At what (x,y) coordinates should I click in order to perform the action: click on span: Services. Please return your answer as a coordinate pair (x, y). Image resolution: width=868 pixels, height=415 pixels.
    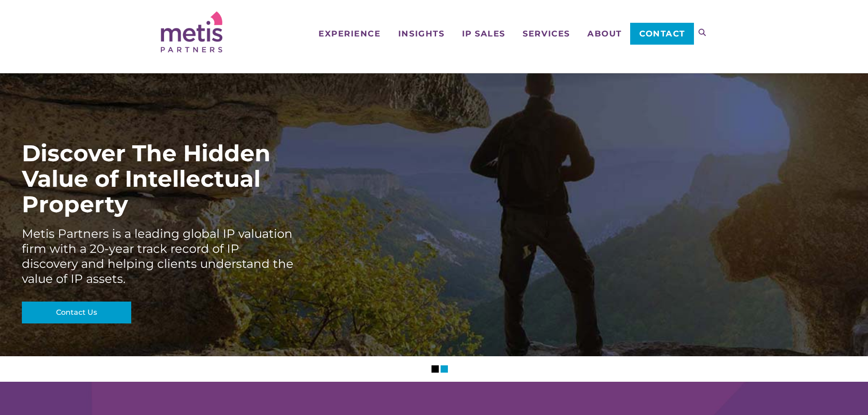
    Looking at the image, I should click on (546, 34).